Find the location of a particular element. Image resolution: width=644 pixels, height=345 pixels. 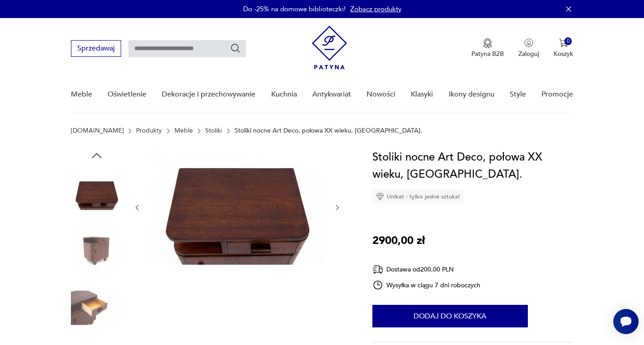

div: 0 is located at coordinates (567, 41).